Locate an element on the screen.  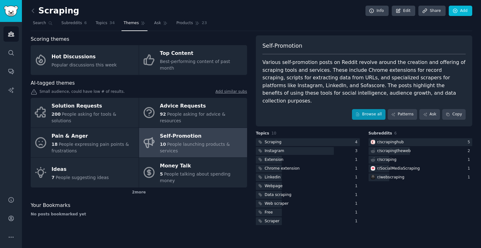
div: Web scraper is located at coordinates (277, 204).